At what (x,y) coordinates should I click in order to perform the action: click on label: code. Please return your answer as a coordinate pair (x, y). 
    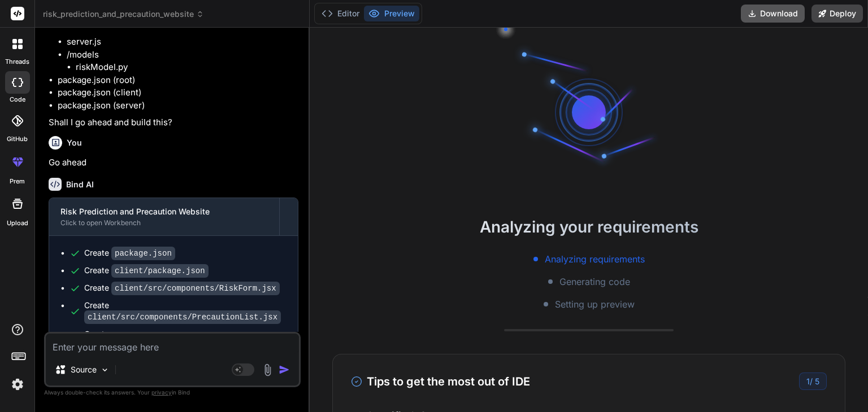
    Looking at the image, I should click on (18, 100).